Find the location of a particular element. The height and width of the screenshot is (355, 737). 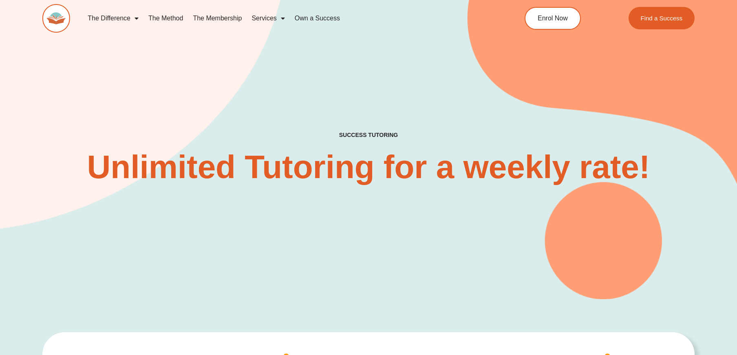

a: Enrol Now is located at coordinates (553, 18).